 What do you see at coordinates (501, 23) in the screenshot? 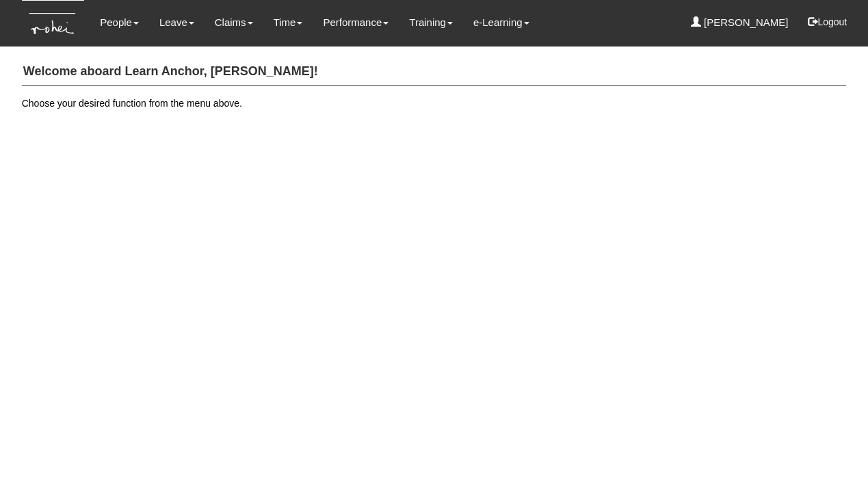
I see `a: e-Learning` at bounding box center [501, 23].